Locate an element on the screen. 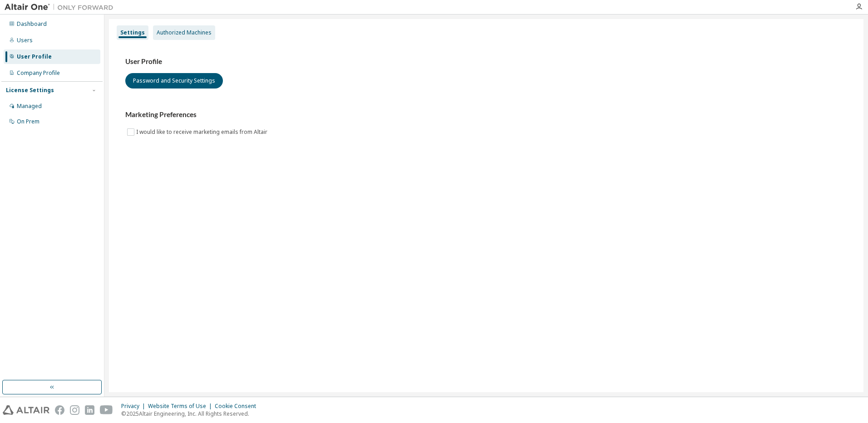  img: linkedin.svg is located at coordinates (90, 410).